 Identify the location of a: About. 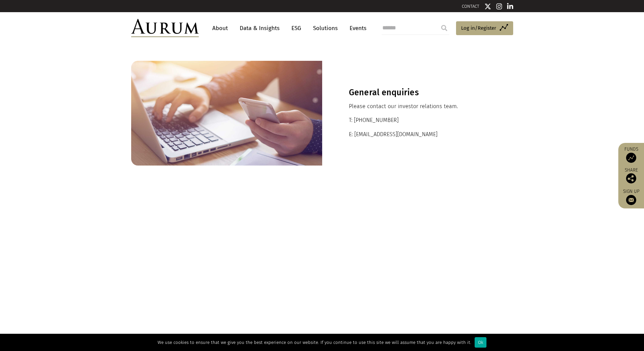
(220, 28).